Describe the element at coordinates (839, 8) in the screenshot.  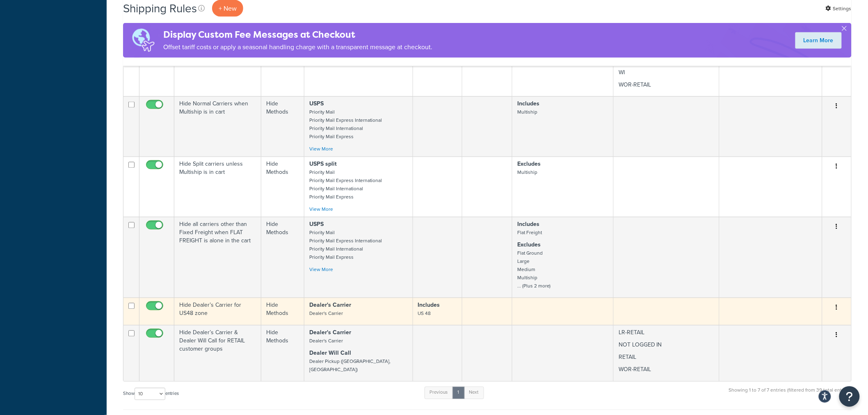
I see `a: Settings` at that location.